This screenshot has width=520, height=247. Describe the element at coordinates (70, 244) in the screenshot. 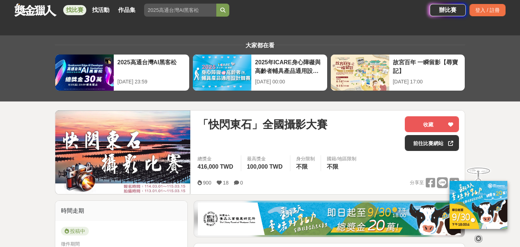

I see `span: 徵件期間` at that location.